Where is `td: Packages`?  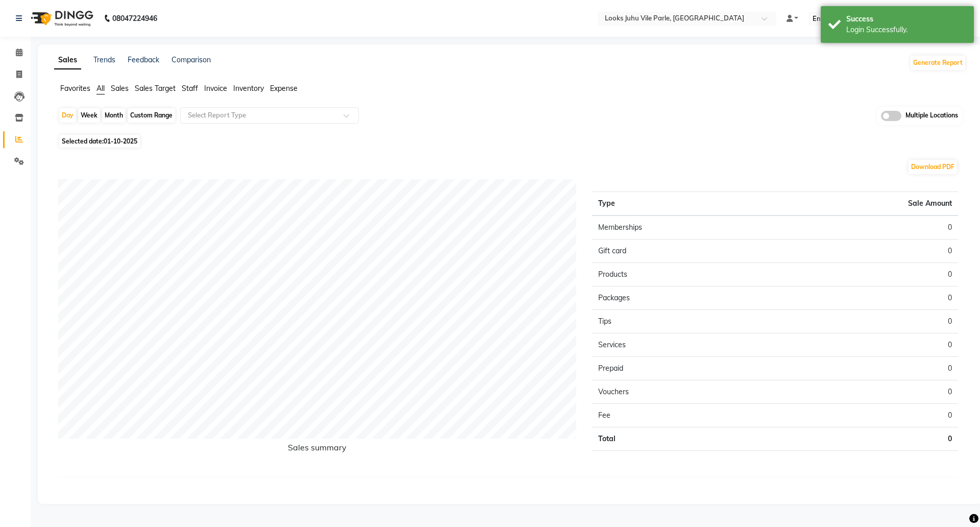 td: Packages is located at coordinates (684, 298).